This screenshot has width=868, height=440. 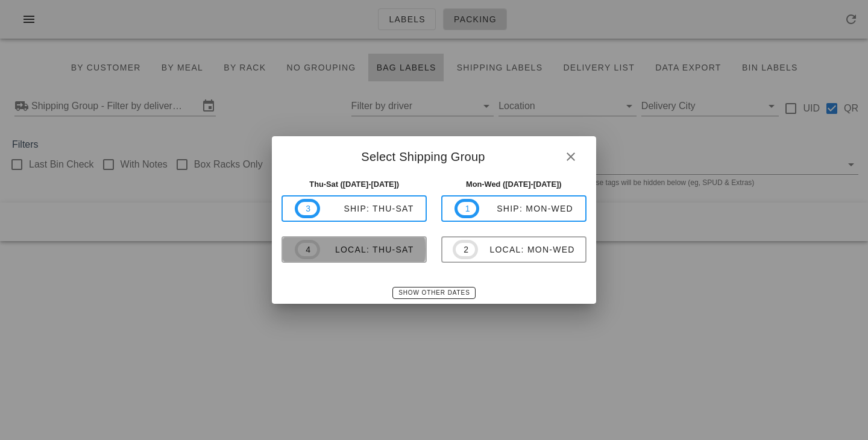 I want to click on span: 1, so click(x=467, y=208).